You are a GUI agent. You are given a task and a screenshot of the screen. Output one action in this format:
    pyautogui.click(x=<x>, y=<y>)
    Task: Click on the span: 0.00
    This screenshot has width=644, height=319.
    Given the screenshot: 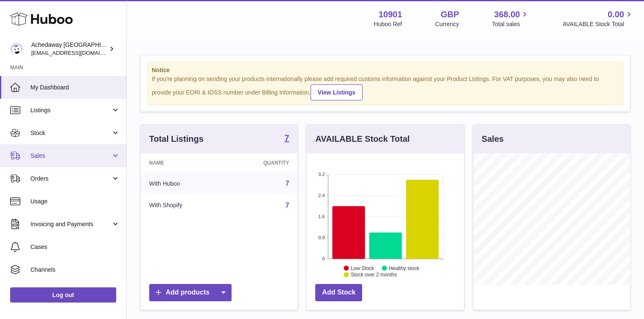 What is the action you would take?
    pyautogui.click(x=615, y=14)
    